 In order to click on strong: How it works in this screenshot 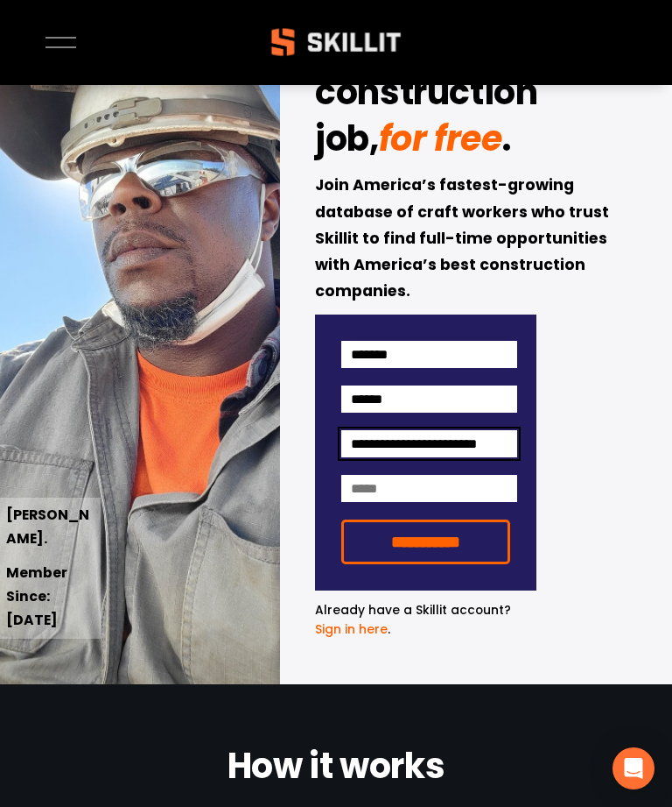, I will do `click(336, 769)`.